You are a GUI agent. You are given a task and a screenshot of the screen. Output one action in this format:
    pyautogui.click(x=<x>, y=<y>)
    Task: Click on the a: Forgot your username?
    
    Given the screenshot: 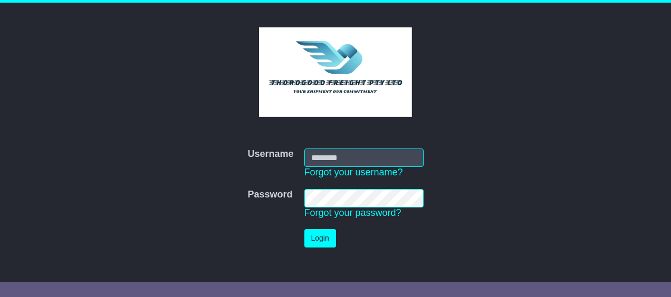 What is the action you would take?
    pyautogui.click(x=353, y=172)
    